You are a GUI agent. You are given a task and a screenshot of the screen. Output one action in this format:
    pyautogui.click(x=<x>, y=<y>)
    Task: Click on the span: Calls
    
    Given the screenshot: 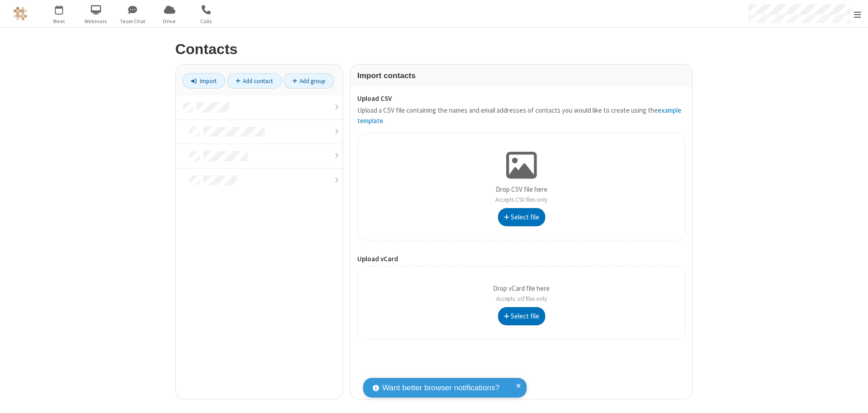 What is the action you would take?
    pyautogui.click(x=206, y=21)
    